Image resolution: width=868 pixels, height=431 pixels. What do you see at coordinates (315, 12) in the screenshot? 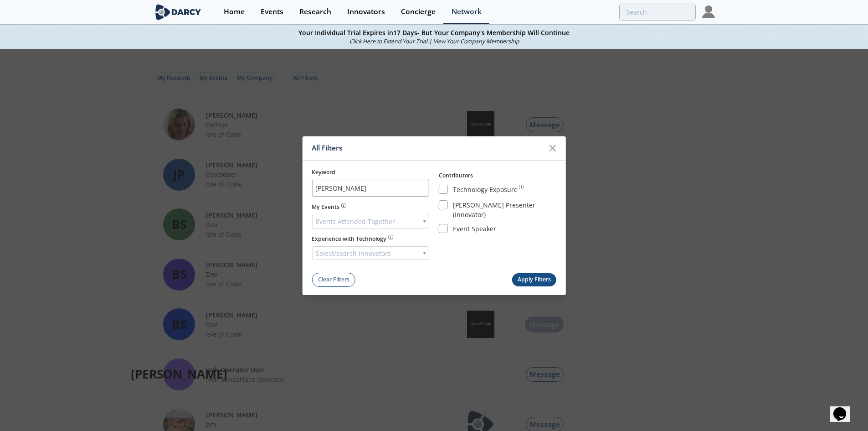
I see `div: Research` at bounding box center [315, 12].